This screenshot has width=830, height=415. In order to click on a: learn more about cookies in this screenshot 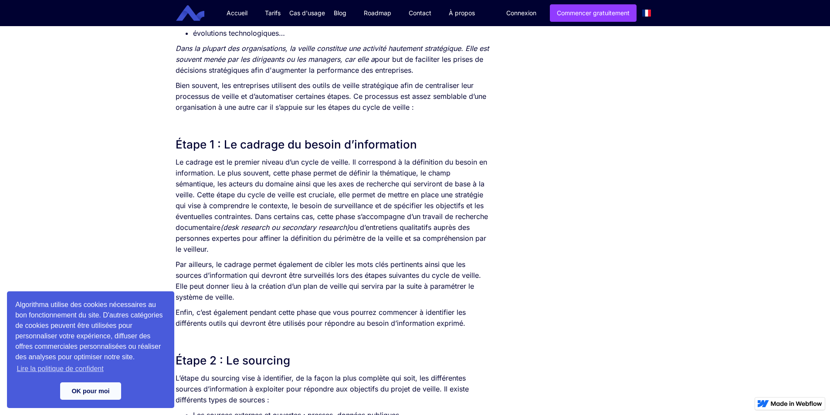, I will do `click(60, 369)`.